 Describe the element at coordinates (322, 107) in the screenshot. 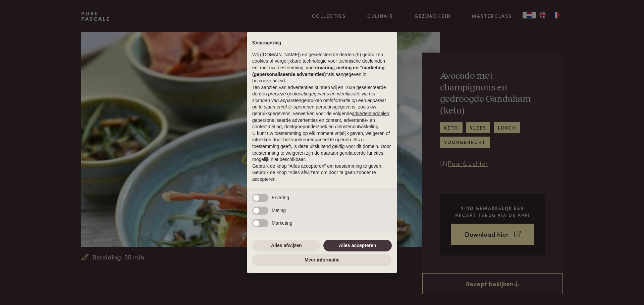

I see `p: Ten aanzien van advertenties kunnen wij en 1039 geselecteerde gebruiken om en persoonsgegevens, z...` at that location.